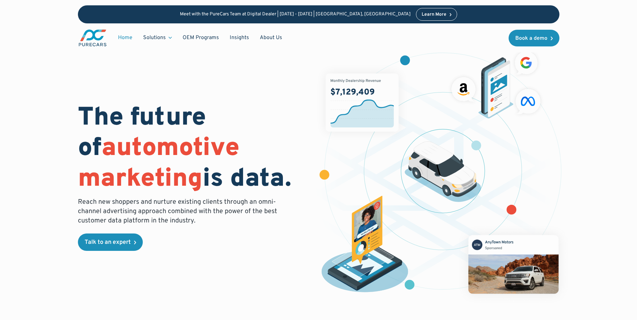  Describe the element at coordinates (108, 243) in the screenshot. I see `div: Talk to an expert` at that location.